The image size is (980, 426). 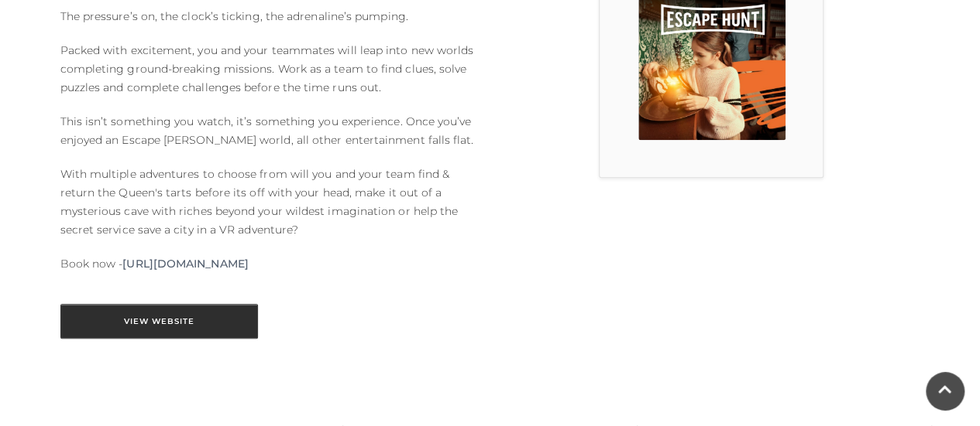 I want to click on a: View Website, so click(x=159, y=321).